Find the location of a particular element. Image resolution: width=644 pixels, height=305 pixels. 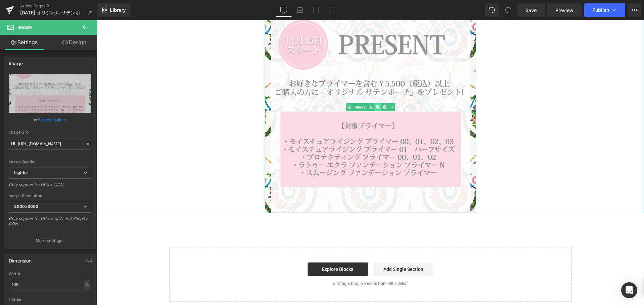

button: More settings is located at coordinates (50, 241).